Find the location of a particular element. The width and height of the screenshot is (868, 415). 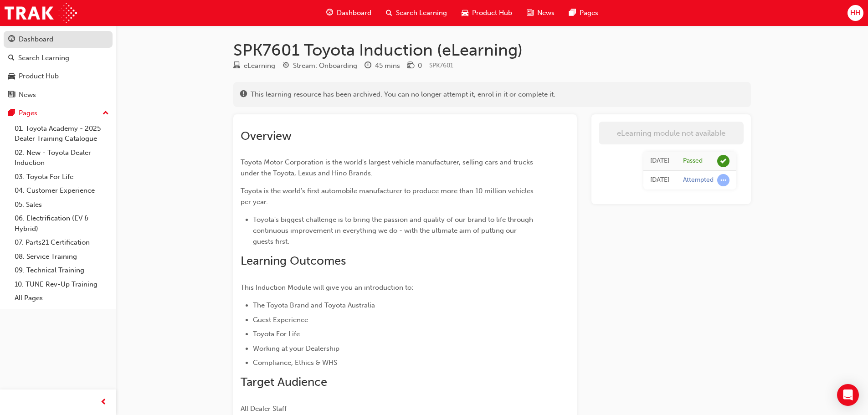

span: clock-icon is located at coordinates (368, 66).